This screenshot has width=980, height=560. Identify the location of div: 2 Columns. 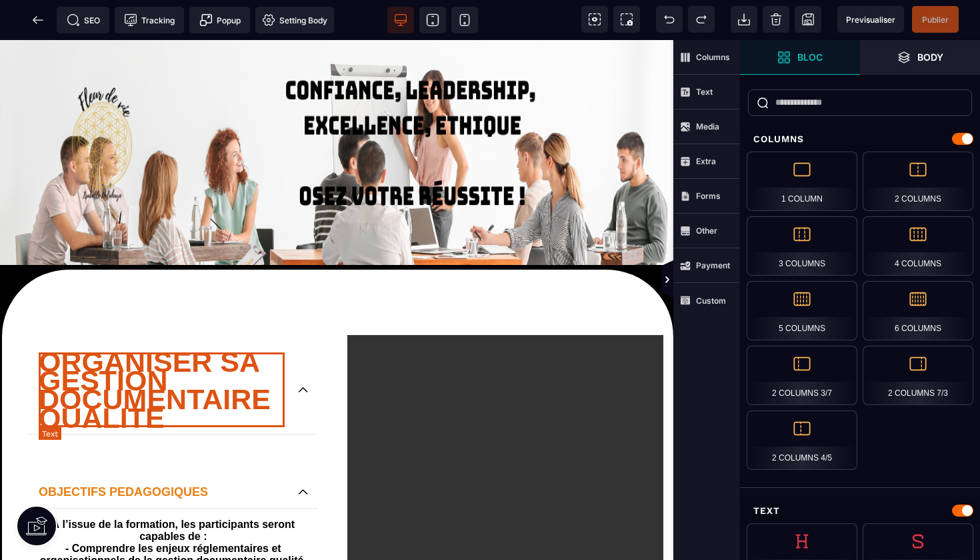
(918, 181).